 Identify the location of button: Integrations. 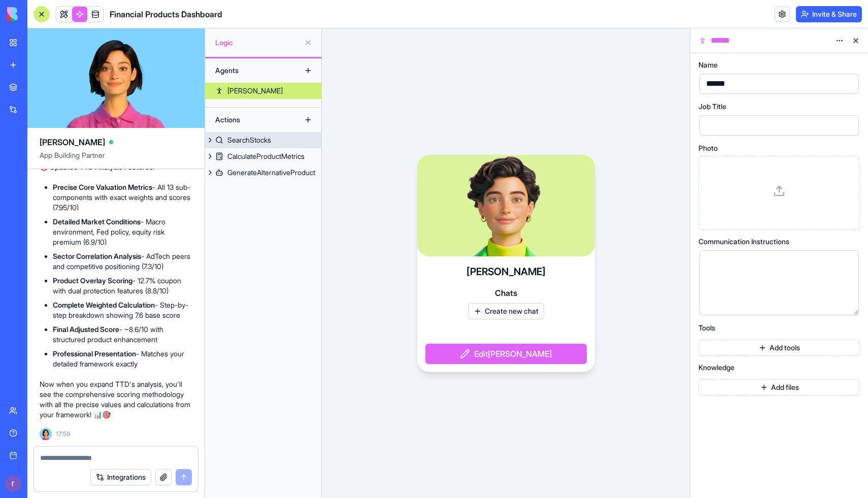
(121, 477).